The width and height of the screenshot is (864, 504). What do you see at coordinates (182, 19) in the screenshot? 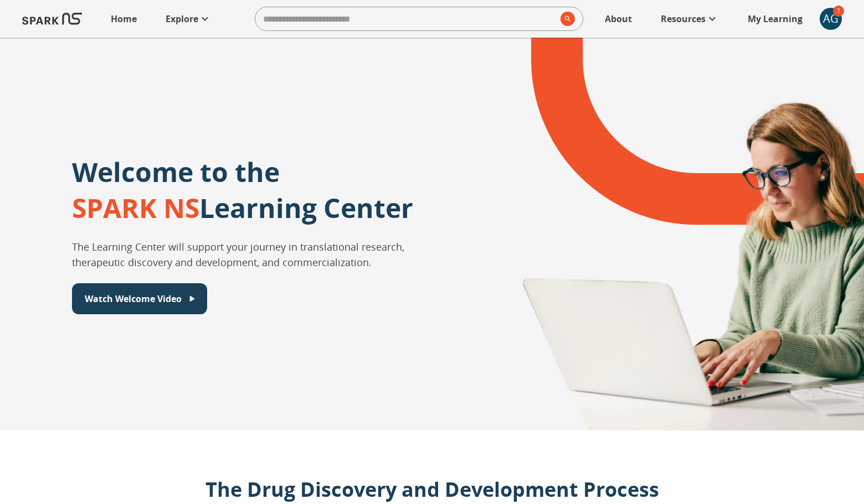
I see `p: Explore` at bounding box center [182, 19].